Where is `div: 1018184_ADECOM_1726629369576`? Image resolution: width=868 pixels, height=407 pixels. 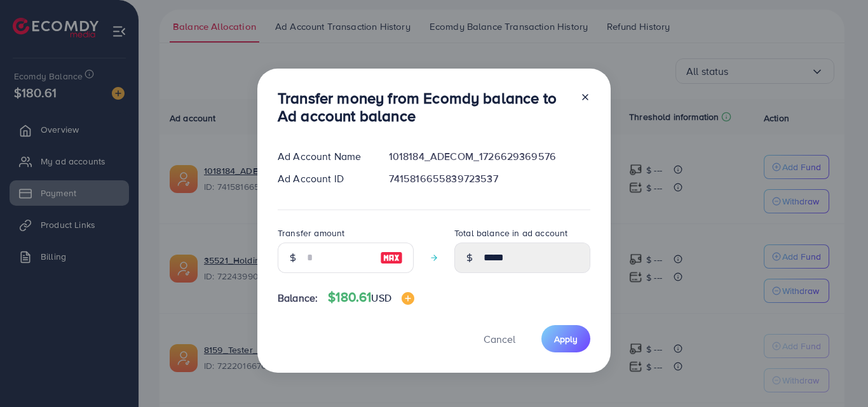 div: 1018184_ADECOM_1726629369576 is located at coordinates (489, 157).